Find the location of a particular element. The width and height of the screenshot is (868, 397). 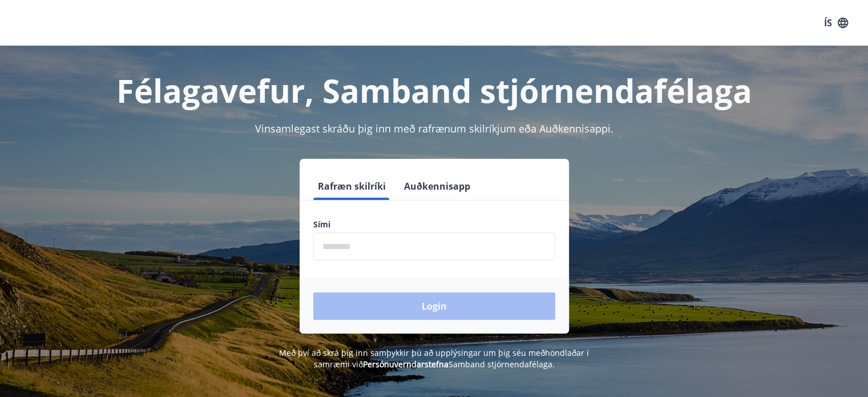

label: Sími is located at coordinates (435, 225).